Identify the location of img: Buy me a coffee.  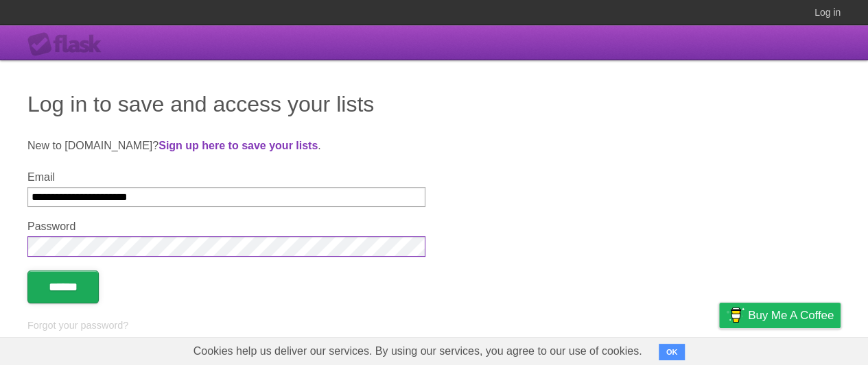
(735, 315).